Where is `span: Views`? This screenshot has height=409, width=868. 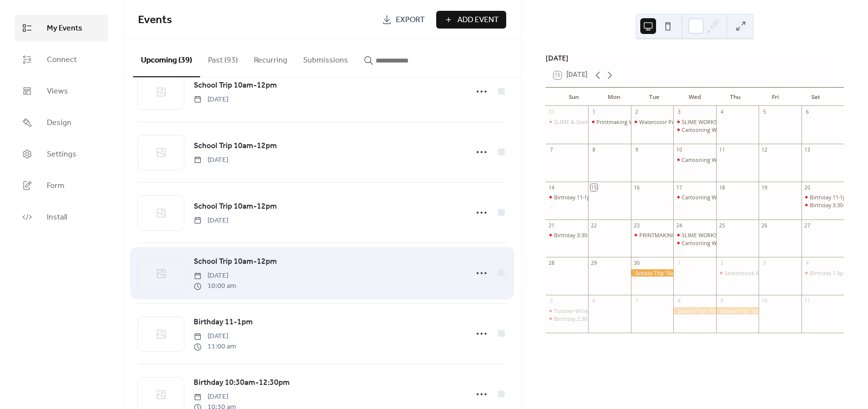 span: Views is located at coordinates (57, 92).